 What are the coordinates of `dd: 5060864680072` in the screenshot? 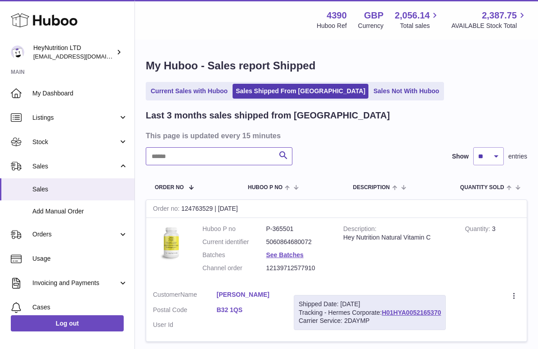 It's located at (298, 242).